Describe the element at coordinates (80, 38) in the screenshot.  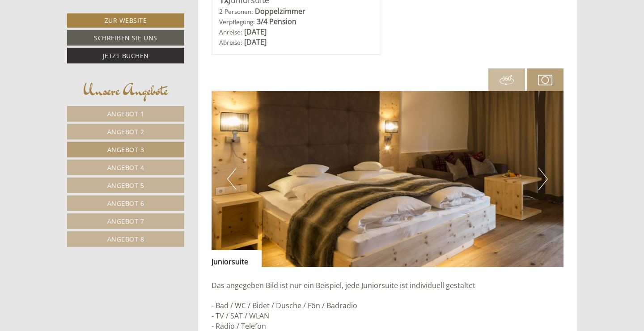
I see `div: Guten Tag, wie können wir Ihnen helfen?` at that location.